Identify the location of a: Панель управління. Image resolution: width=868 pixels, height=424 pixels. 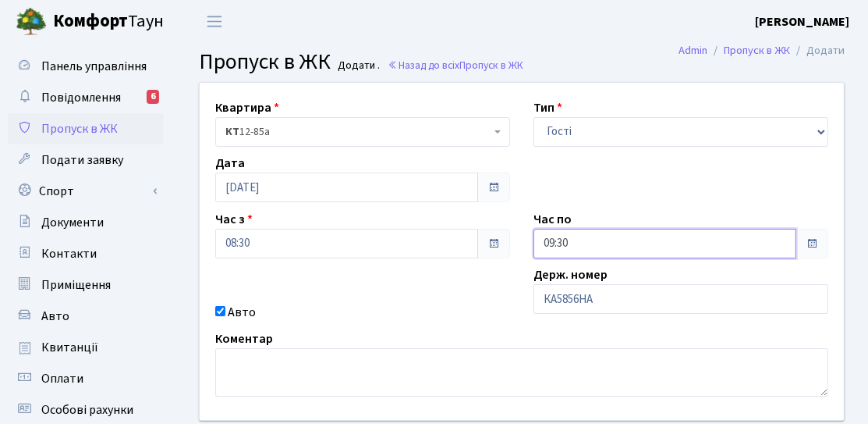
(85, 66).